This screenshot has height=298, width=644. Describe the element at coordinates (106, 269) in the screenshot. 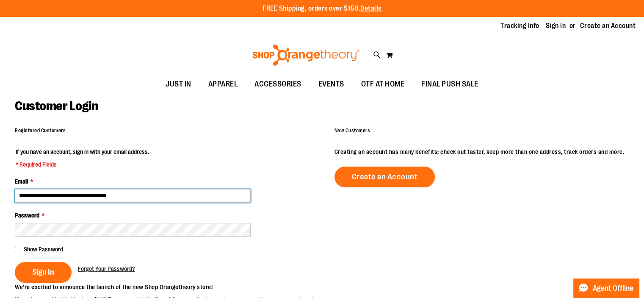

I see `a: Forgot Your Password?` at that location.